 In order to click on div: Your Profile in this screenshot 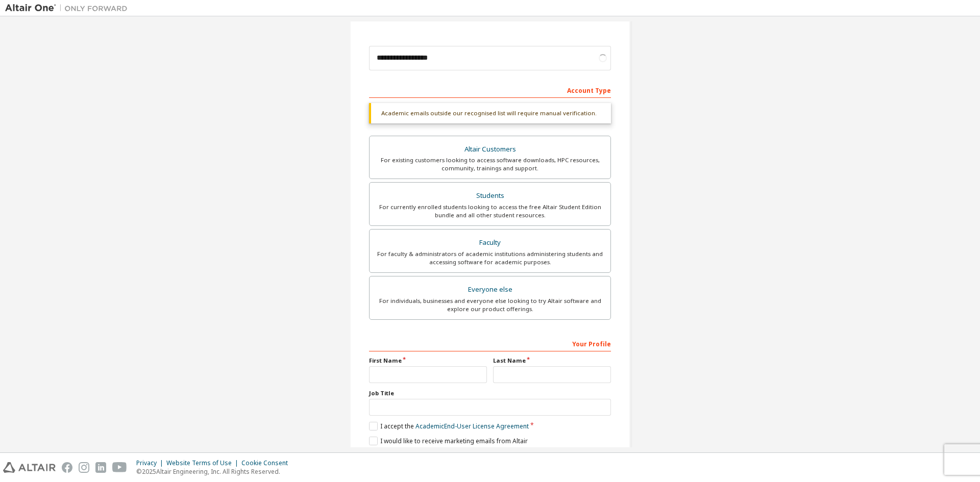, I will do `click(490, 343)`.